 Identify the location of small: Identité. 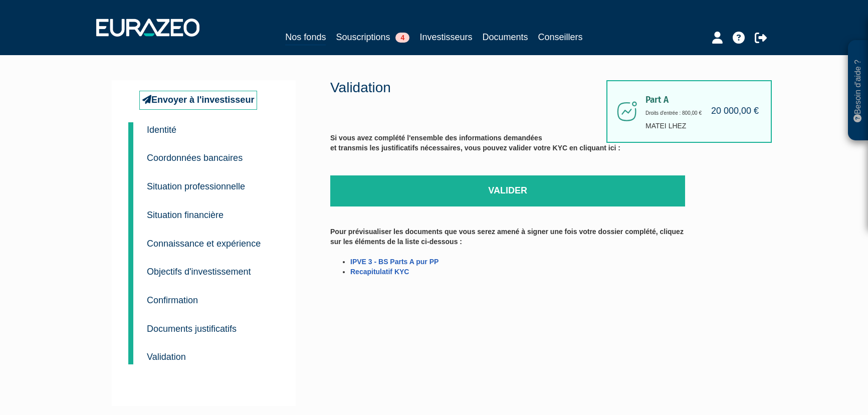
(161, 130).